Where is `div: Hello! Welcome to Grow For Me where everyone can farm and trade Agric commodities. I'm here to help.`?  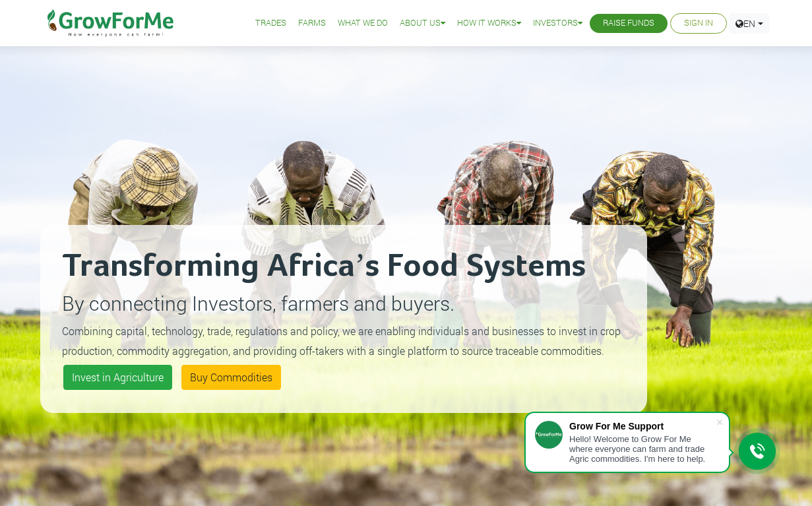 div: Hello! Welcome to Grow For Me where everyone can farm and trade Agric commodities. I'm here to help. is located at coordinates (642, 448).